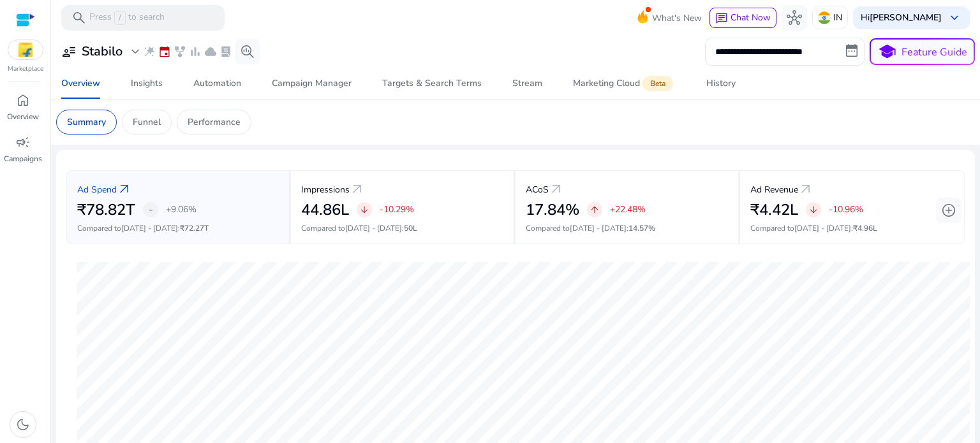 The width and height of the screenshot is (980, 443). I want to click on span: hub, so click(794, 18).